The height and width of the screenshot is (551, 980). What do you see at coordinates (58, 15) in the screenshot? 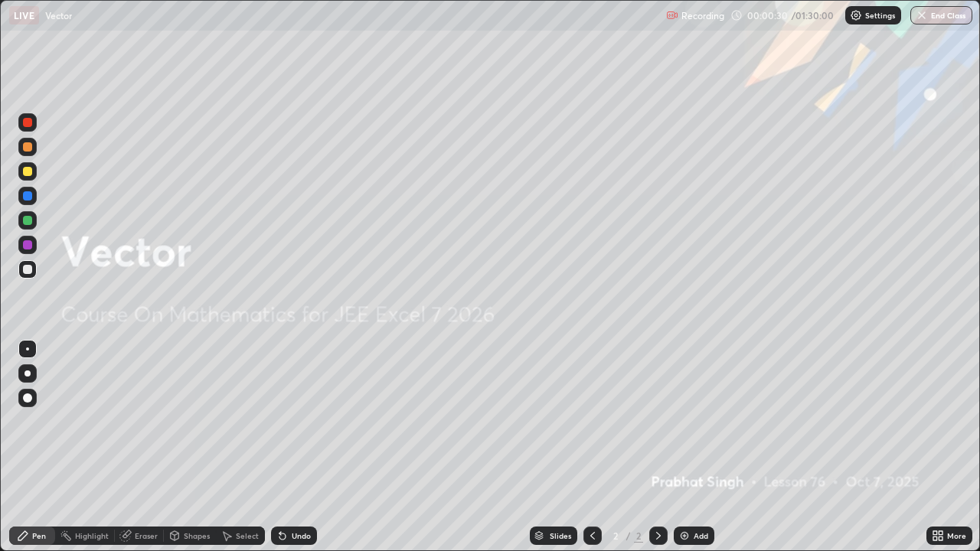
I see `p: Vector` at bounding box center [58, 15].